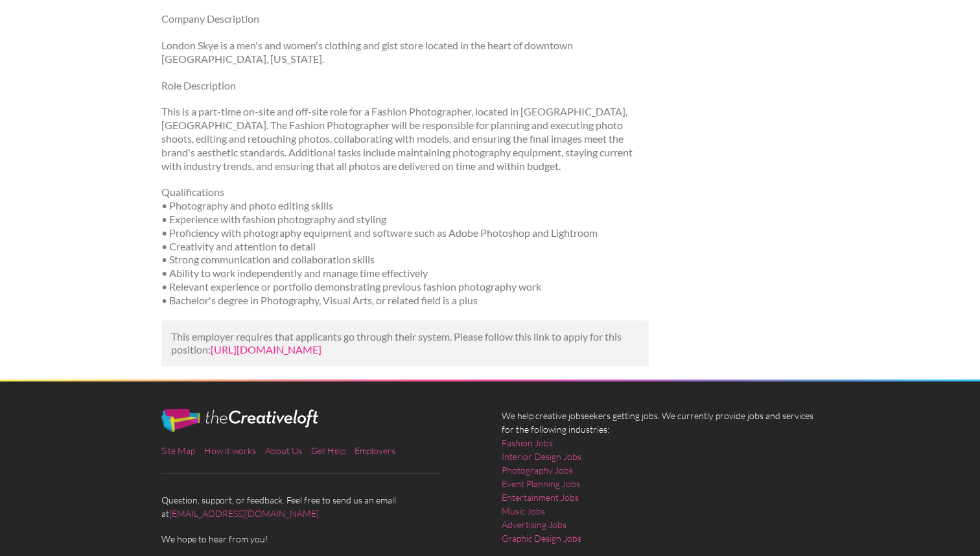 The image size is (980, 556). I want to click on span: We hope to hear from you!, so click(320, 539).